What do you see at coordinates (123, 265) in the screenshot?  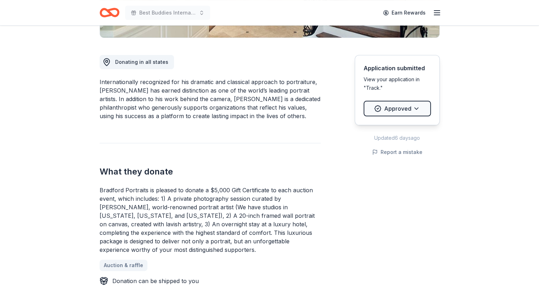 I see `a: Auction & raffle` at bounding box center [123, 265].